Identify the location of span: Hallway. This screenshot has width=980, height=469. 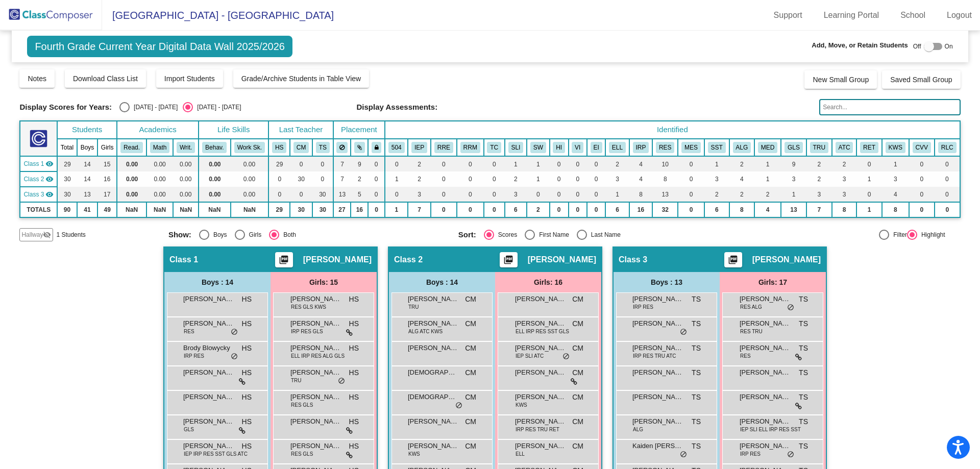
(32, 234).